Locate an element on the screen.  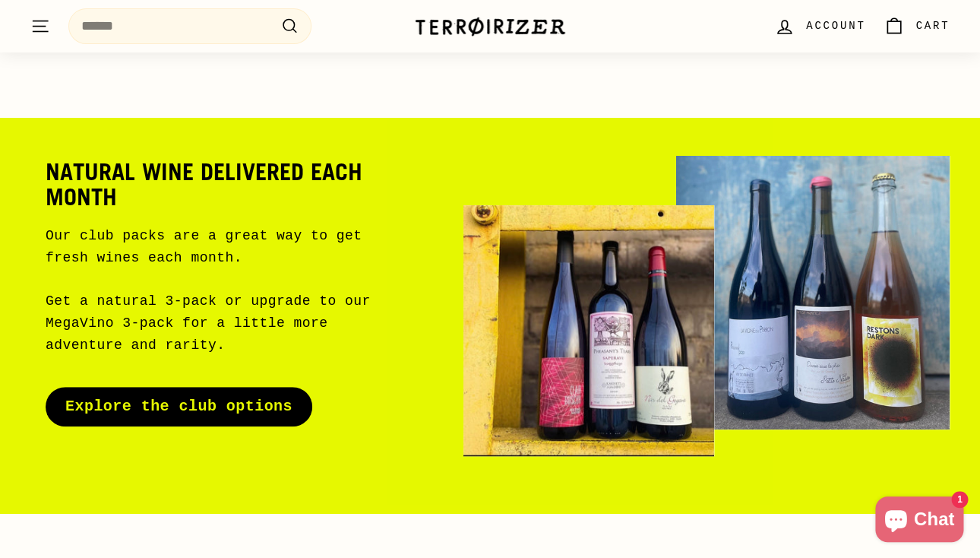
span: Account is located at coordinates (836, 26).